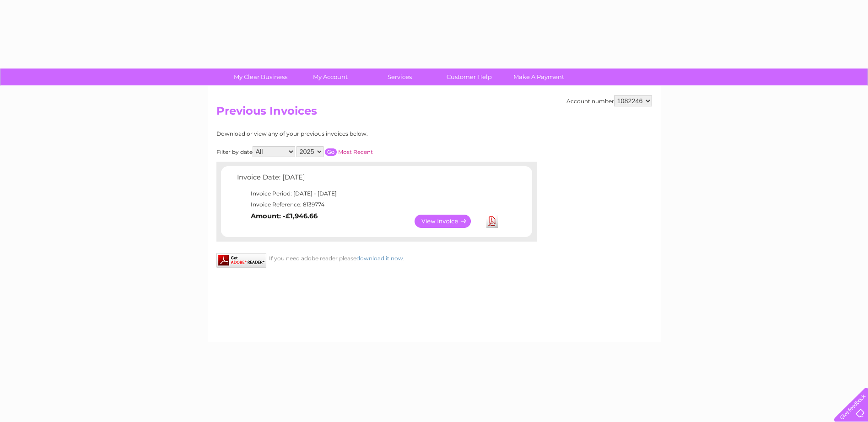 The width and height of the screenshot is (868, 422). Describe the element at coordinates (284, 216) in the screenshot. I see `b: Amount: -£1,946.66` at that location.